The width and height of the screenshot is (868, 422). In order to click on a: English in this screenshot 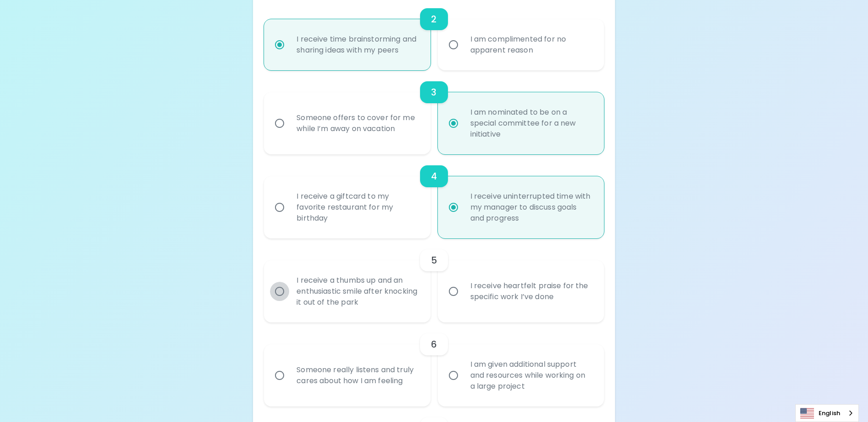, I will do `click(826, 413)`.